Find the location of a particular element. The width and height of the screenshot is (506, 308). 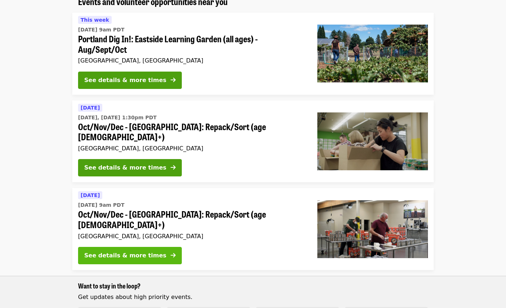

a: See details for "Oct/Nov/Dec - Portland: Repack/Sort (age 8+)" is located at coordinates (253, 141).